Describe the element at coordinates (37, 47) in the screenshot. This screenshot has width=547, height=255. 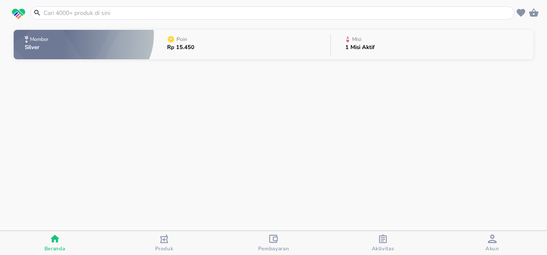
I see `p: Silver` at that location.